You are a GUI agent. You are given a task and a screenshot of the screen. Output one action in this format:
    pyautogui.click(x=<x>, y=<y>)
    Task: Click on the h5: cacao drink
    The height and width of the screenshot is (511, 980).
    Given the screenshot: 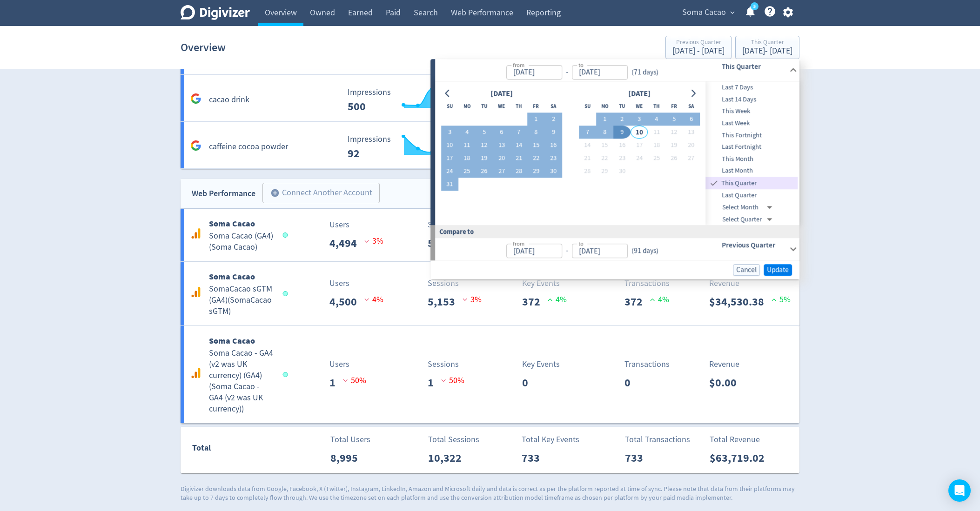 What is the action you would take?
    pyautogui.click(x=229, y=100)
    